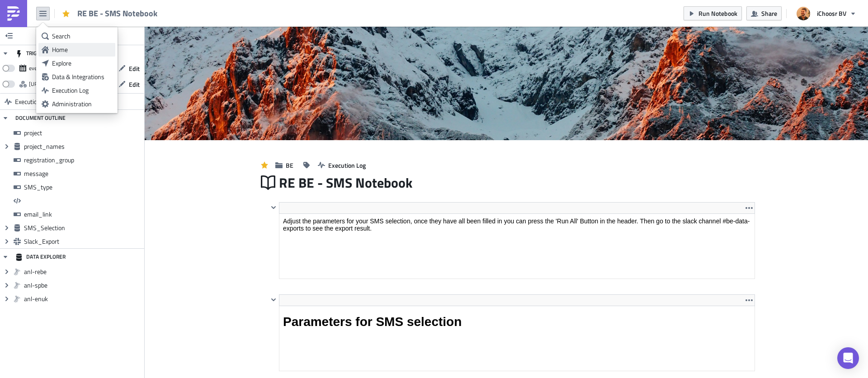 This screenshot has width=868, height=378. Describe the element at coordinates (826, 13) in the screenshot. I see `button: iChoosr BV` at that location.